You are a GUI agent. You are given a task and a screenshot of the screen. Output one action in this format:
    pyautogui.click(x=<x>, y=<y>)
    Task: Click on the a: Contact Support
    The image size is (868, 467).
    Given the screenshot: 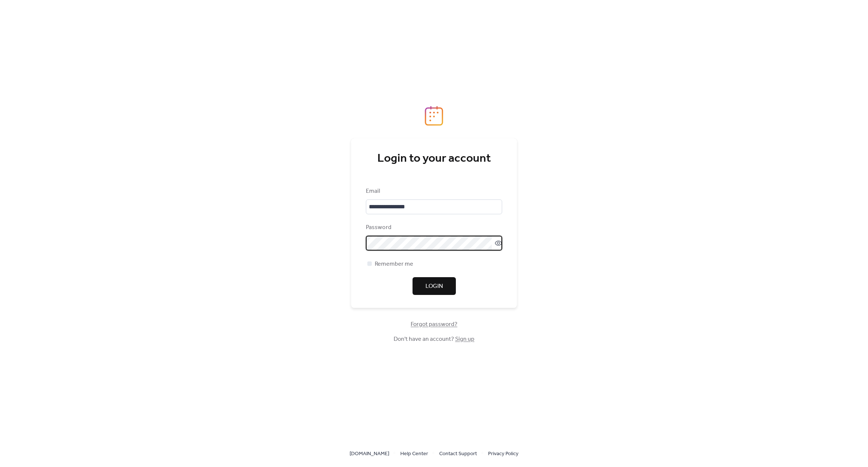 What is the action you would take?
    pyautogui.click(x=458, y=453)
    